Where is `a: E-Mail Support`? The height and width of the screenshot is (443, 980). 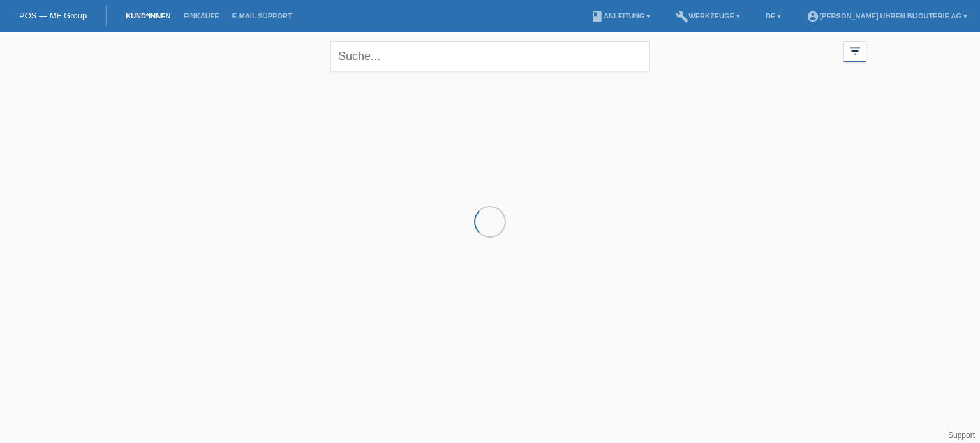
a: E-Mail Support is located at coordinates (262, 16).